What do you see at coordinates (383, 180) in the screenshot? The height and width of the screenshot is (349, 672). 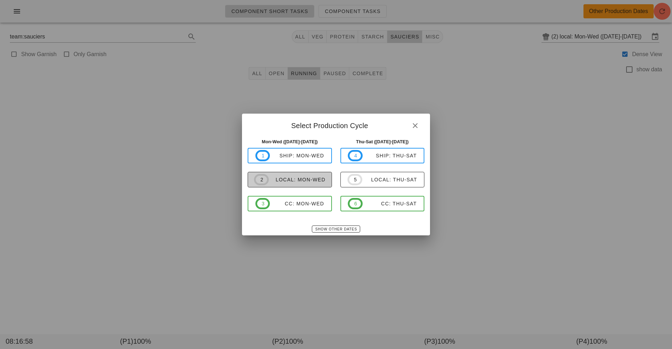 I see `button: 5local: Thu-Sat` at bounding box center [383, 180].